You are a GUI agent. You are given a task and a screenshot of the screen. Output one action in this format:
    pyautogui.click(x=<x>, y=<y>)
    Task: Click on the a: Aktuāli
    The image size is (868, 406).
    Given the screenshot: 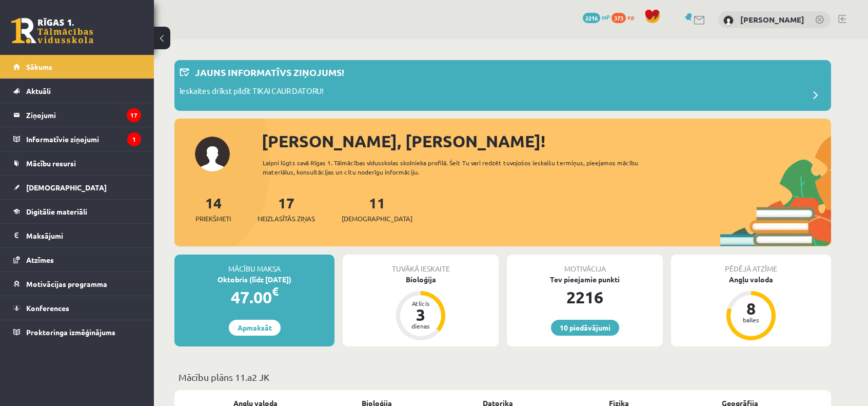 What is the action you would take?
    pyautogui.click(x=77, y=91)
    